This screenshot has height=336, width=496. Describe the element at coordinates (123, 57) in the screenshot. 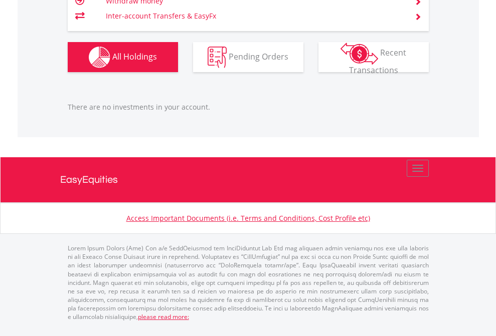

I see `button: All Holdings` at that location.